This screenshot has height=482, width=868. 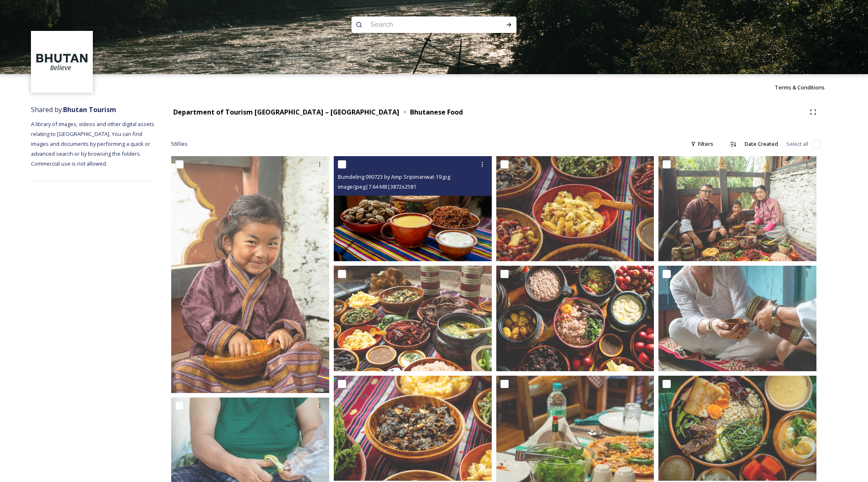 What do you see at coordinates (737, 209) in the screenshot?
I see `img: Bumdeling 090723 by Amp Sripimanwat-180.jpg` at bounding box center [737, 209].